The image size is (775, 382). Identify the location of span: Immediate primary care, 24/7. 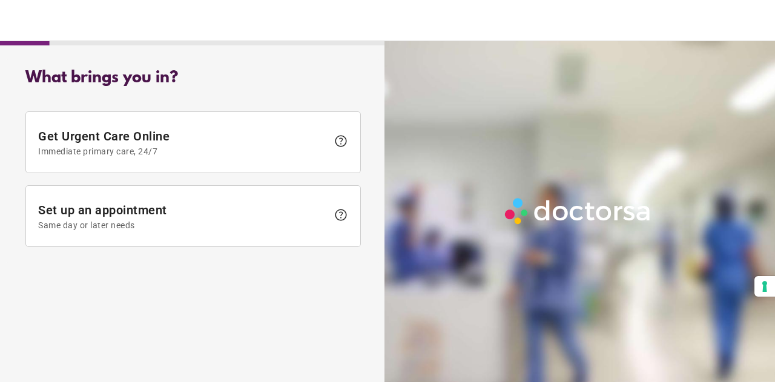
(183, 151).